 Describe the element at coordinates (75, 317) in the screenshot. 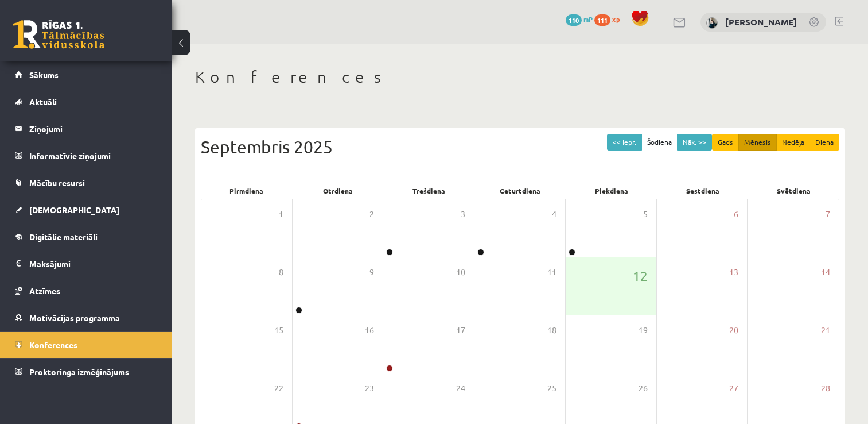

I see `span: Motivācijas programma` at that location.